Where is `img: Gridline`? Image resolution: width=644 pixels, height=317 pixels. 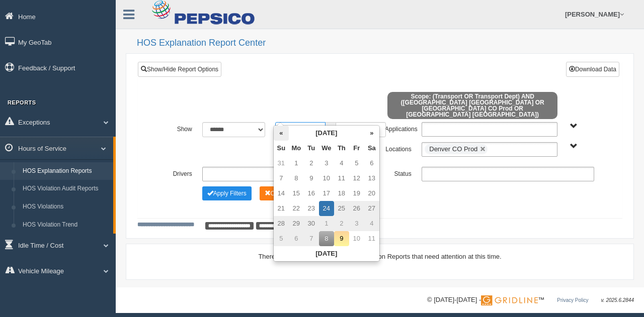 img: Gridline is located at coordinates (509, 301).